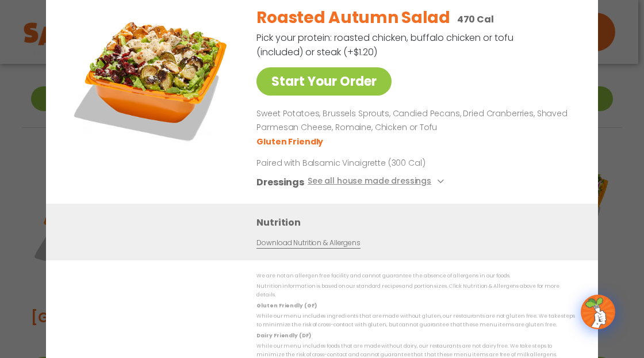 This screenshot has height=358, width=644. What do you see at coordinates (419, 222) in the screenshot?
I see `h3: Nutrition` at bounding box center [419, 222].